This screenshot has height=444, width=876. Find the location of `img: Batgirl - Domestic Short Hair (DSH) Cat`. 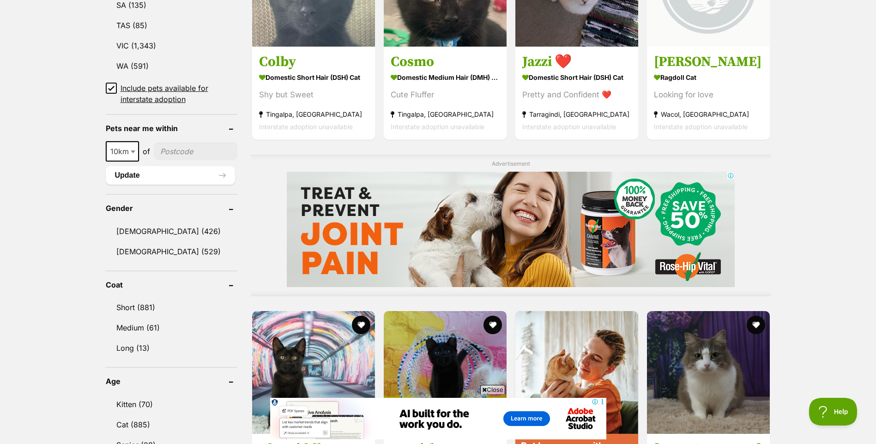

img: Batgirl - Domestic Short Hair (DSH) Cat is located at coordinates (445, 373).